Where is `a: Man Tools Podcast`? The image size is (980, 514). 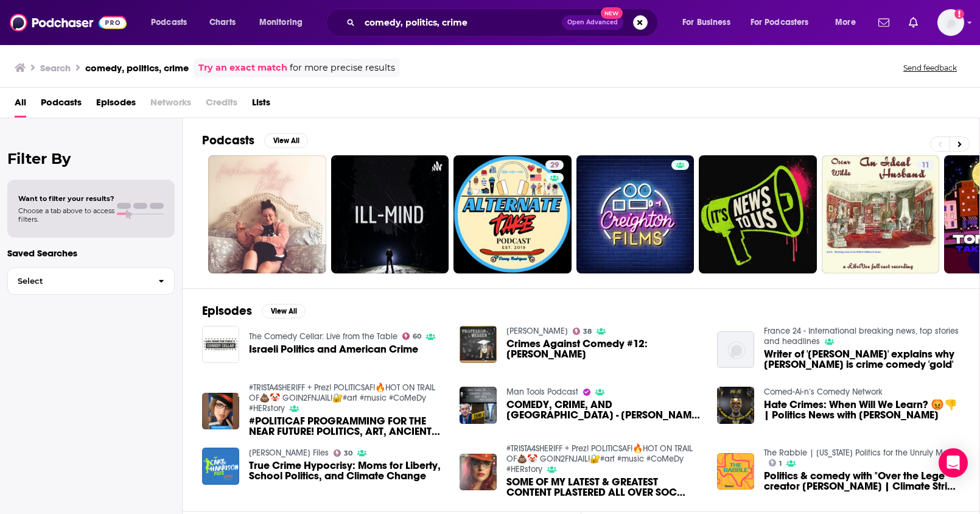 a: Man Tools Podcast is located at coordinates (542, 391).